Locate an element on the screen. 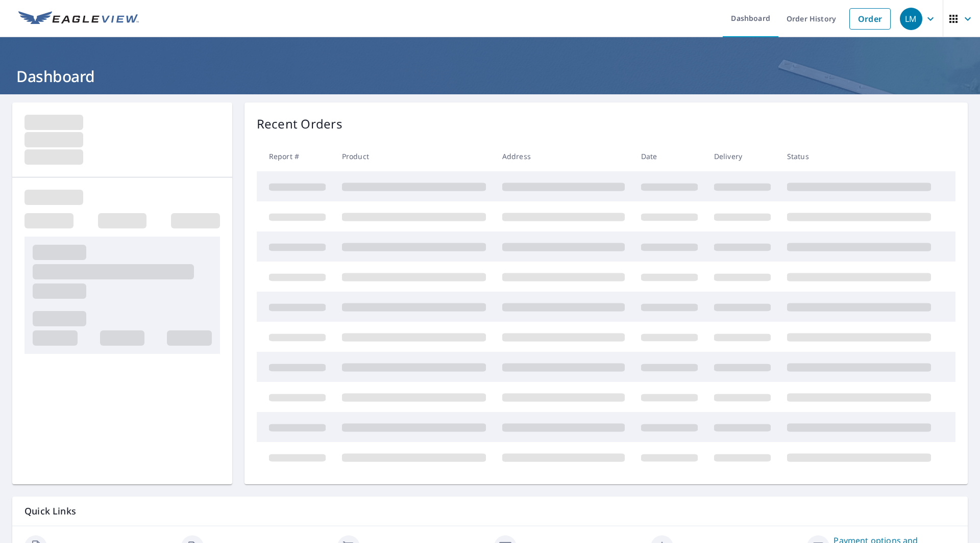 Image resolution: width=980 pixels, height=543 pixels. img: EV Logo is located at coordinates (79, 19).